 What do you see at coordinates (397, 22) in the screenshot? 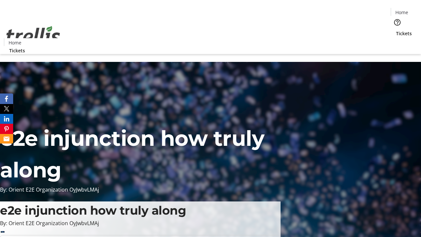
I see `button: Help` at bounding box center [397, 22].